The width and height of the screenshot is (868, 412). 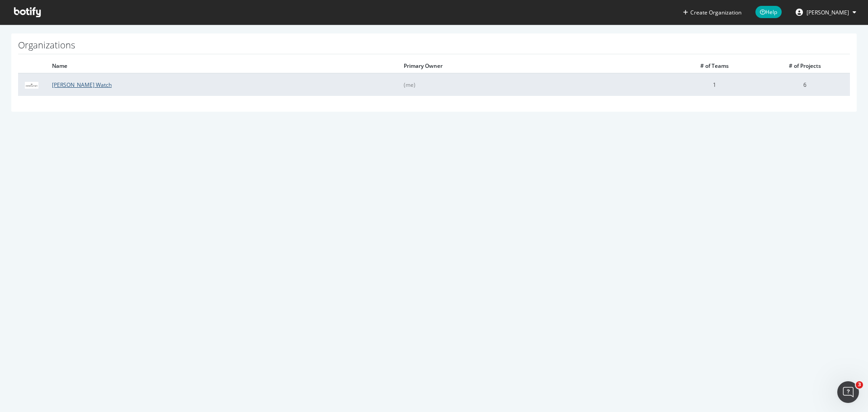 What do you see at coordinates (434, 47) in the screenshot?
I see `h1: Organizations` at bounding box center [434, 47].